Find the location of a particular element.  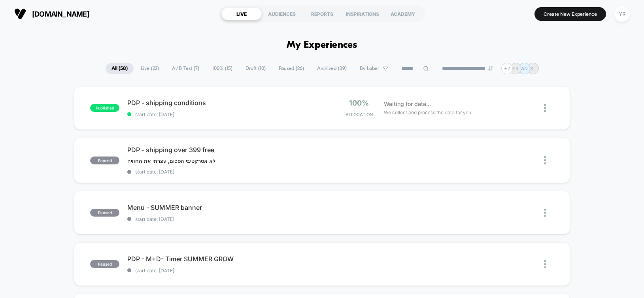

span: published is located at coordinates (105, 108).